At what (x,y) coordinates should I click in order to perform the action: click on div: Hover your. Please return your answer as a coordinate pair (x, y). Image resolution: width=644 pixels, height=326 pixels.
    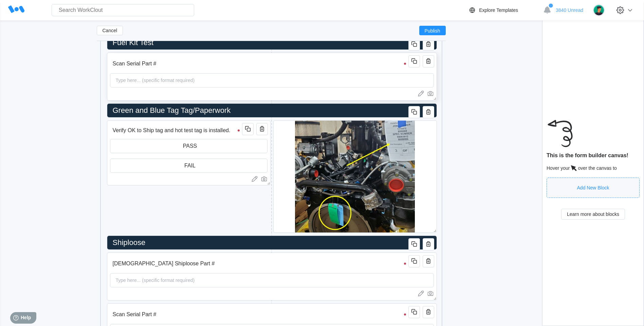
    Looking at the image, I should click on (593, 168).